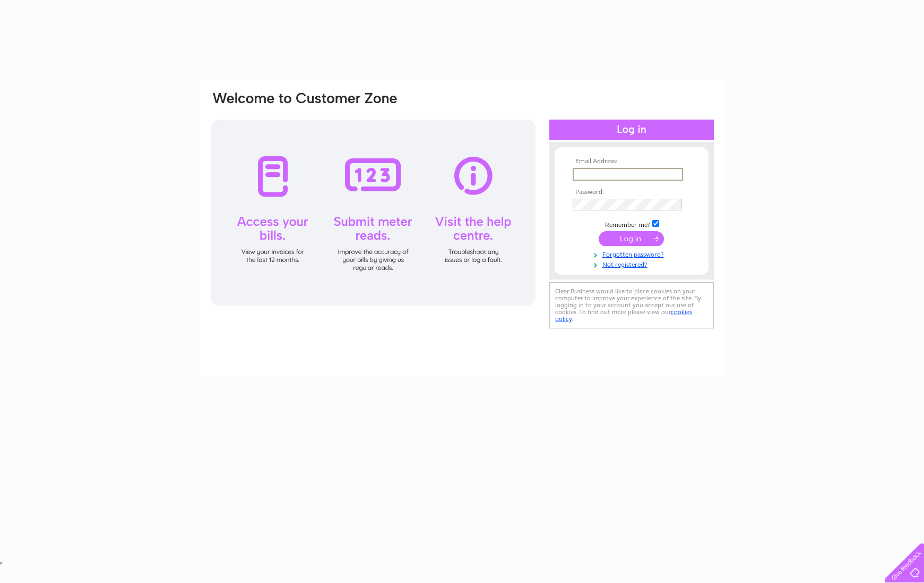 The height and width of the screenshot is (583, 924). I want to click on a: Forgotten password?, so click(633, 254).